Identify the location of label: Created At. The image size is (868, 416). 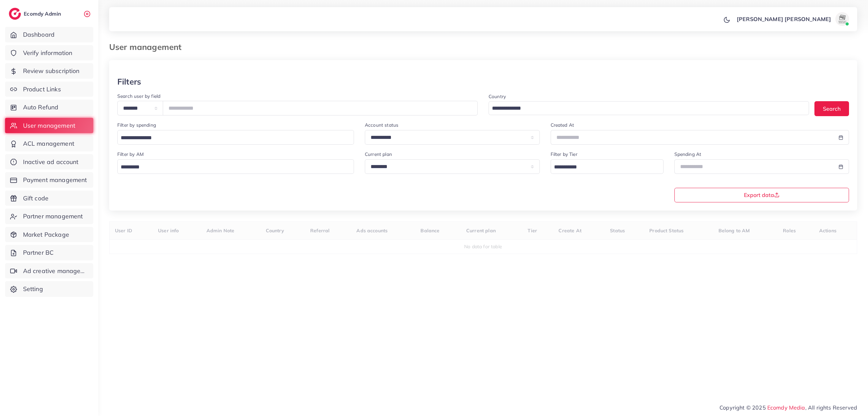
(563, 125).